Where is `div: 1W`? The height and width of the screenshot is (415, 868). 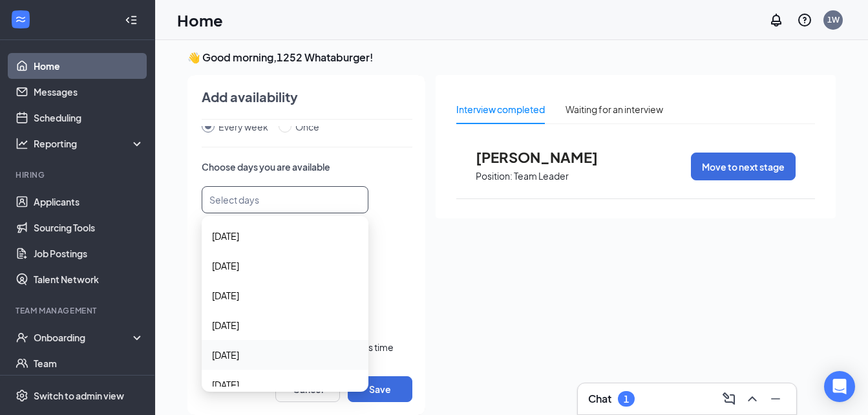 div: 1W is located at coordinates (833, 20).